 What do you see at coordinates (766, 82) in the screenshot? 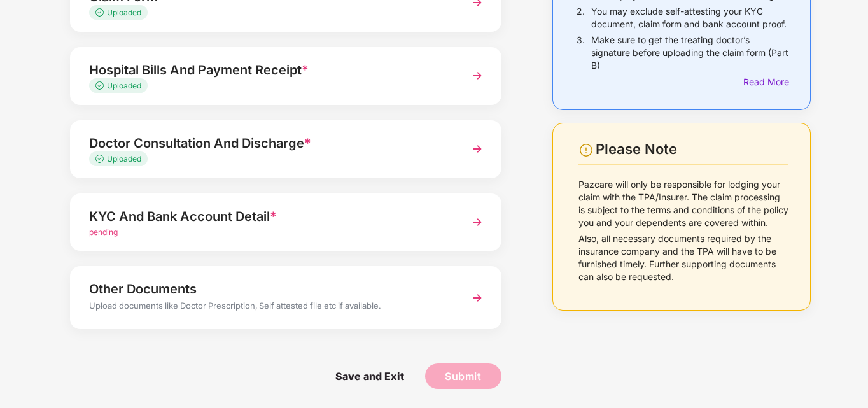
I see `div: Read More` at bounding box center [766, 82].